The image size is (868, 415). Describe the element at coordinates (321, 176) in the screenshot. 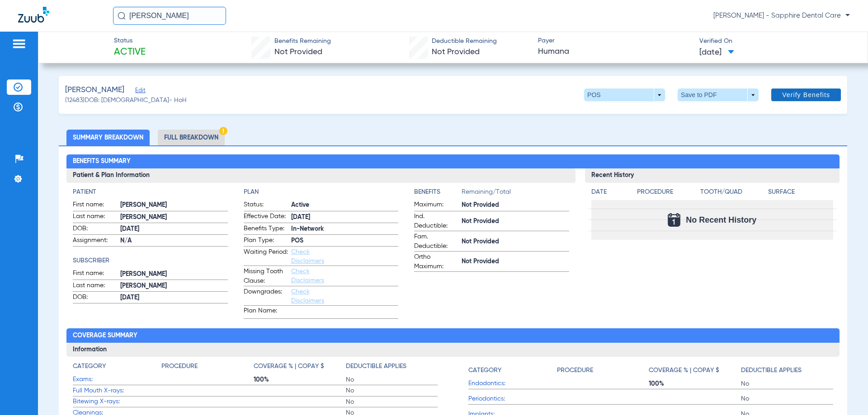

I see `h3: Patient & Plan Information` at that location.